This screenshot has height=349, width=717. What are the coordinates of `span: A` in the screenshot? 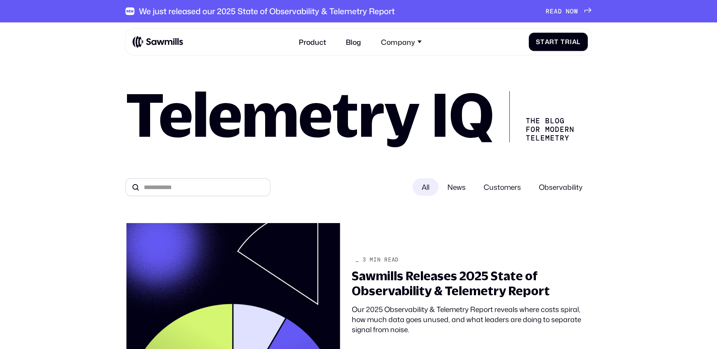 It's located at (555, 11).